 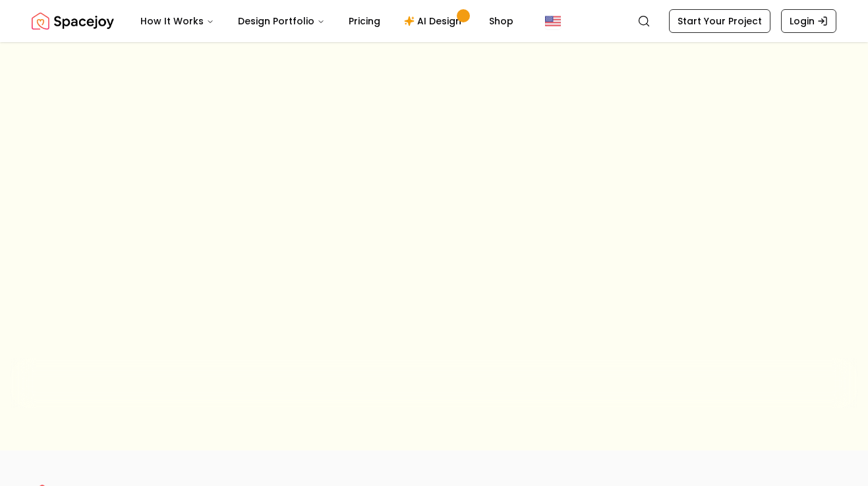 I want to click on a: AI Design, so click(x=435, y=21).